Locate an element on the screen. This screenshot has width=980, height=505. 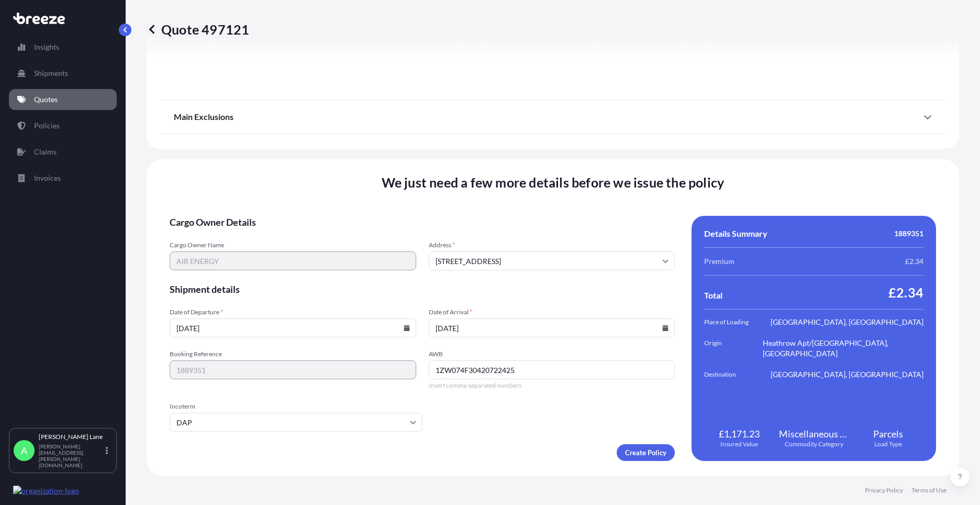
span: AWB is located at coordinates (552, 355).